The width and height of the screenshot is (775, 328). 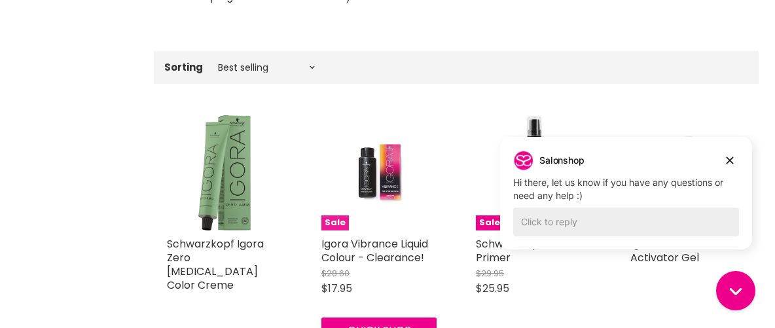 What do you see at coordinates (135, 58) in the screenshot?
I see `div: Campaign message` at bounding box center [135, 58].